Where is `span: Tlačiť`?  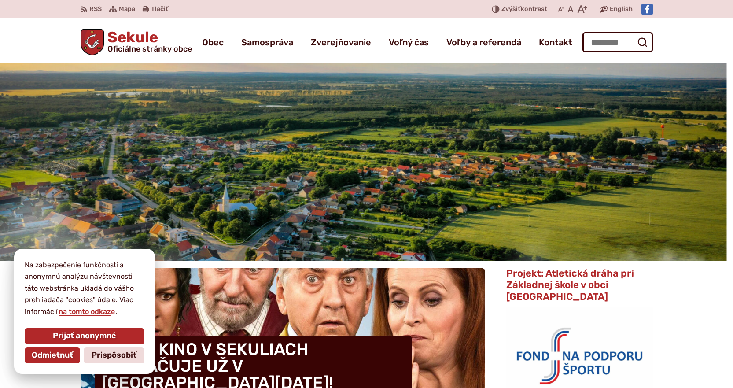 span: Tlačiť is located at coordinates (159, 9).